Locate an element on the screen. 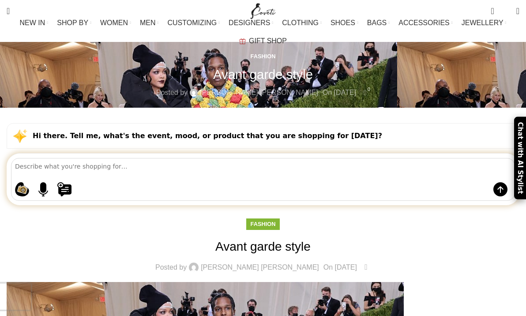 This screenshot has width=526, height=316. div: Main navigation is located at coordinates (263, 32).